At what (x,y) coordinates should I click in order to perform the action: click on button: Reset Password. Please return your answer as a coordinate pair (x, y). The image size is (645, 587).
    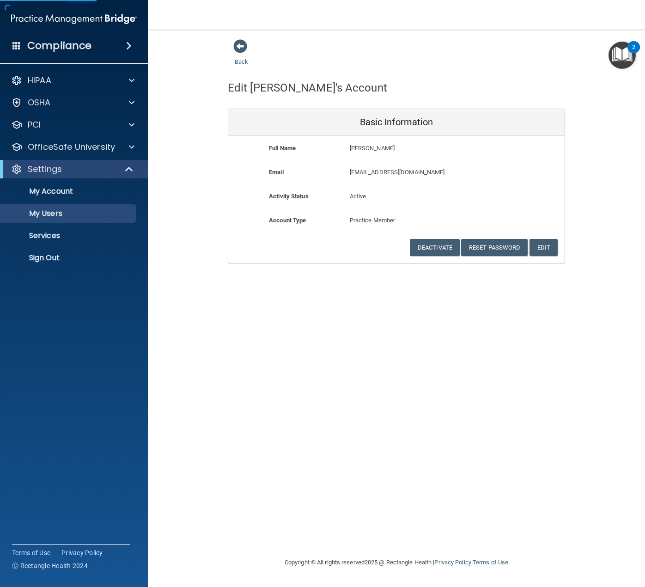
    Looking at the image, I should click on (495, 247).